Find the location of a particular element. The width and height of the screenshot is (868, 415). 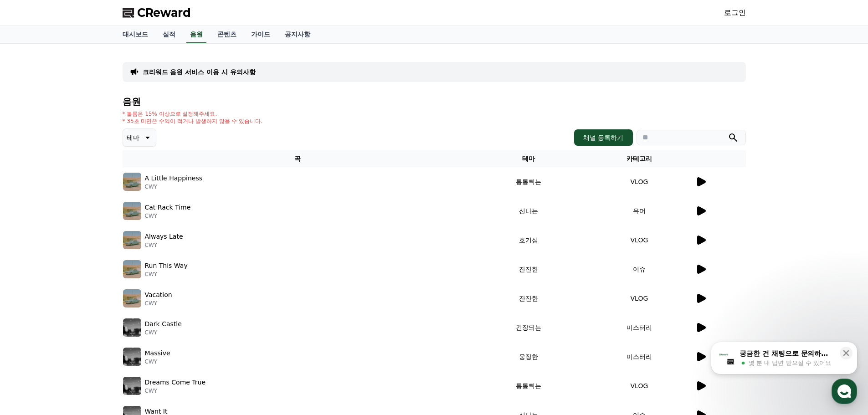

p: 테마 is located at coordinates (133, 138).